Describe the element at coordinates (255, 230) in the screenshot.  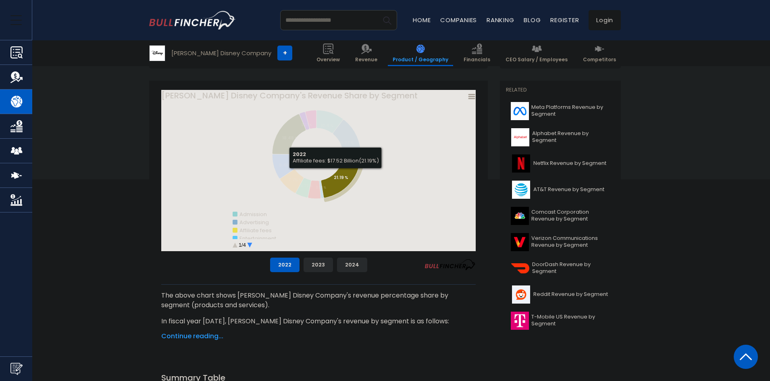
I see `text: Affiliate fees` at that location.